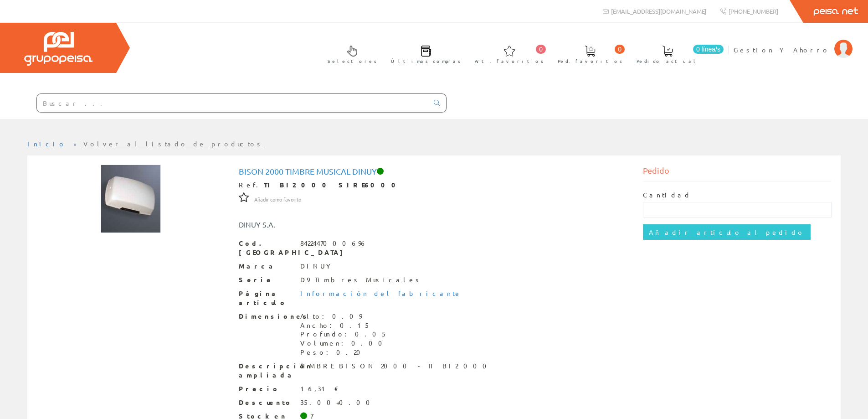  What do you see at coordinates (737, 173) in the screenshot?
I see `div: Pedido` at bounding box center [737, 173].